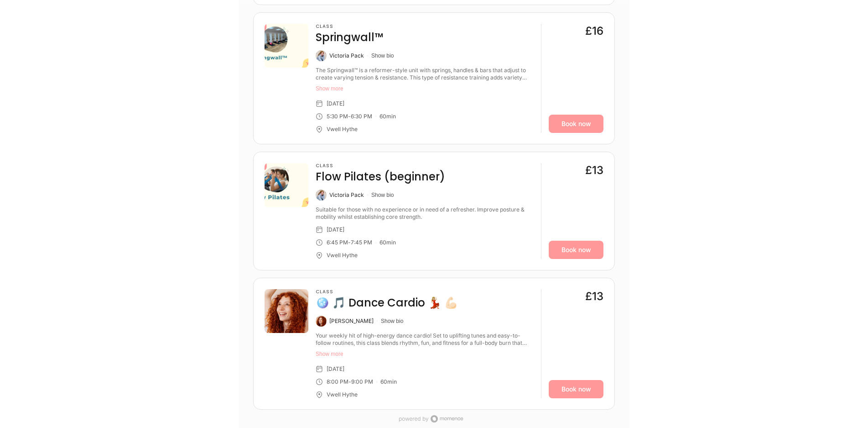 The width and height of the screenshot is (868, 428). Describe the element at coordinates (361, 242) in the screenshot. I see `div: 7:45 PM` at that location.